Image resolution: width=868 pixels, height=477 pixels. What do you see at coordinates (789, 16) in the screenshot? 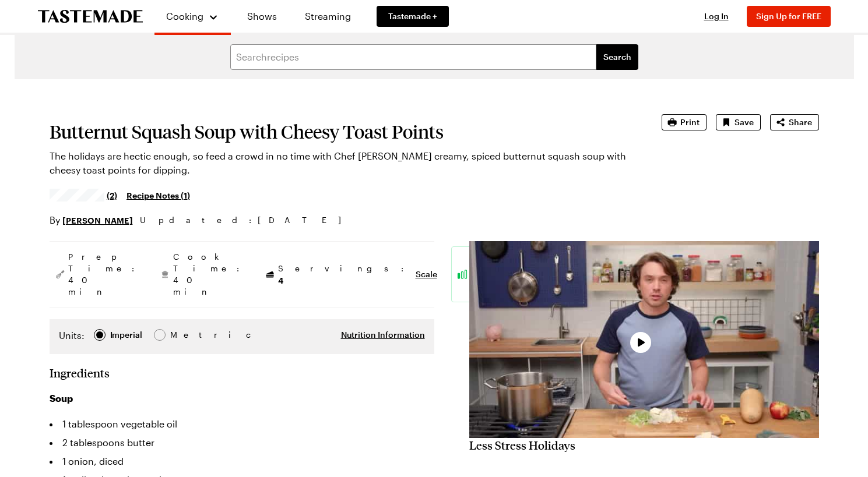
I see `span: Sign Up for FREE` at bounding box center [789, 16].